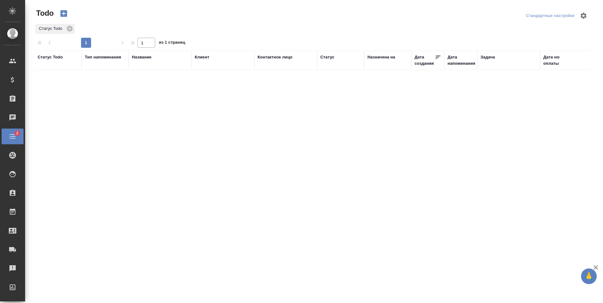 Image resolution: width=603 pixels, height=303 pixels. Describe the element at coordinates (556, 60) in the screenshot. I see `div: Дата новой оплаты` at that location.